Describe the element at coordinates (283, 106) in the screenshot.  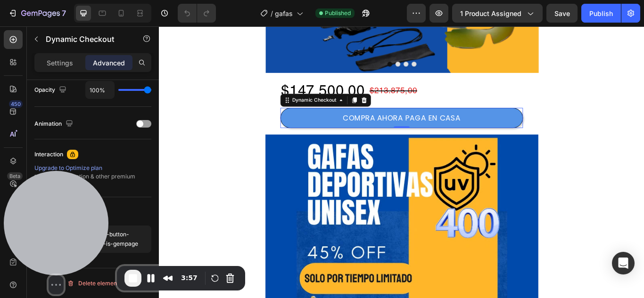
I see `button: <p>&nbsp;COMPRA AHORA PAGA EN CASA</p>` at that location.